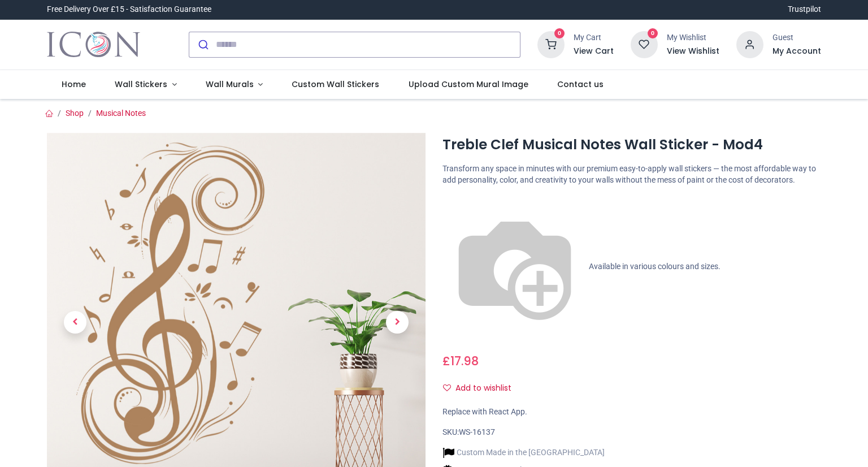  I want to click on img: Icon Wall Stickers, so click(93, 45).